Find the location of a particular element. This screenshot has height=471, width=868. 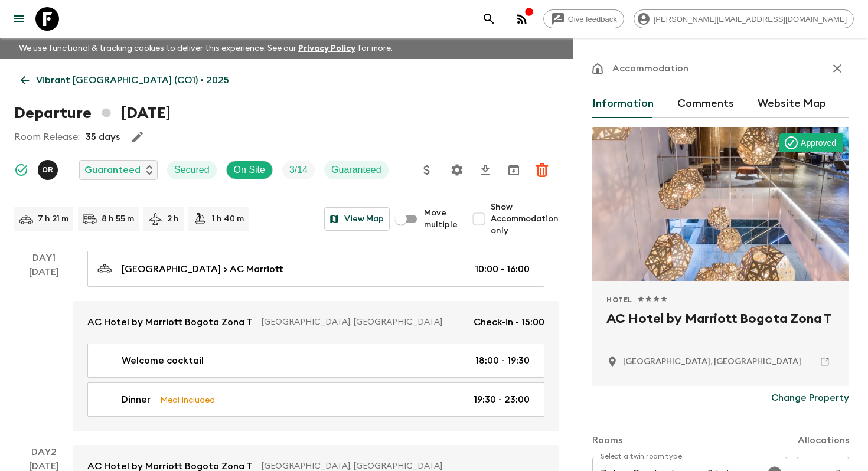

p: Accommodation is located at coordinates (651, 69).